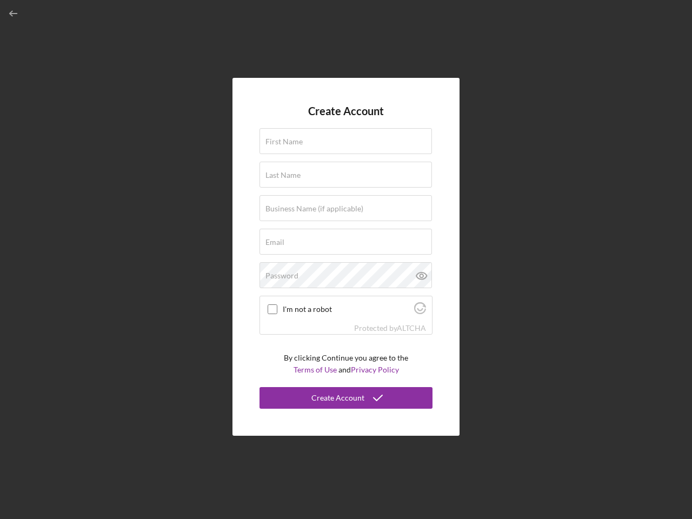 The width and height of the screenshot is (692, 519). I want to click on label: Business Name (if applicable), so click(314, 209).